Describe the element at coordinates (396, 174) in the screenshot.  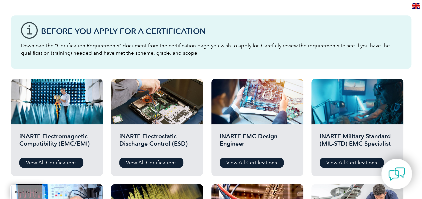
I see `img: contact-chat.png` at that location.